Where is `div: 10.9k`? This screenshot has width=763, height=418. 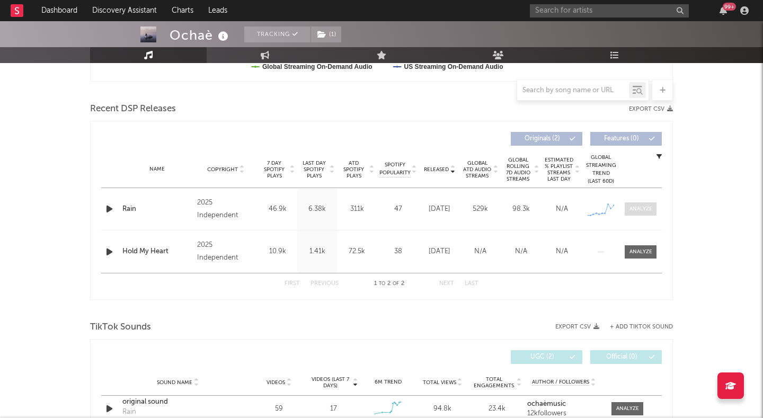 div: 10.9k is located at coordinates (277, 252).